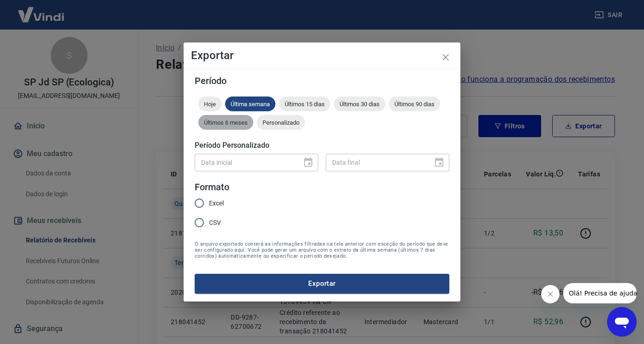  I want to click on span: Excel, so click(216, 203).